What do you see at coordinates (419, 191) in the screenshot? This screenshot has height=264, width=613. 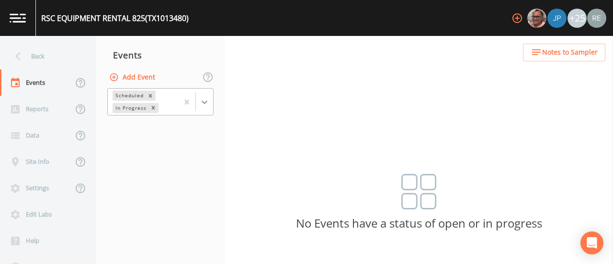 I see `img: svg%3e` at bounding box center [419, 191].